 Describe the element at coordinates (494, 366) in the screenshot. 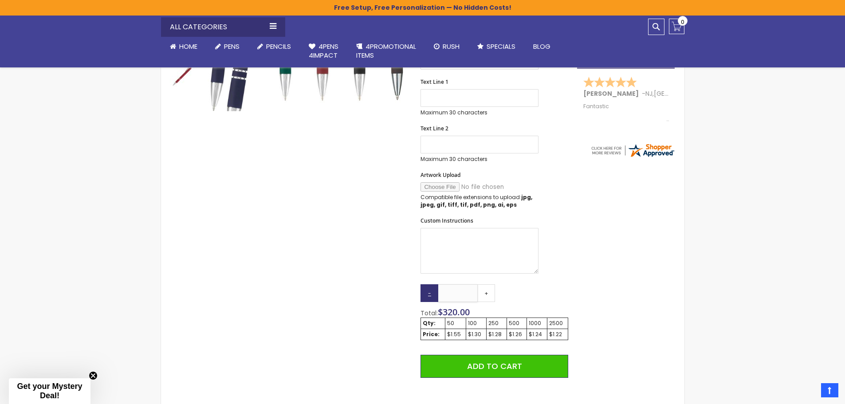

I see `button: Add to Cart` at that location.